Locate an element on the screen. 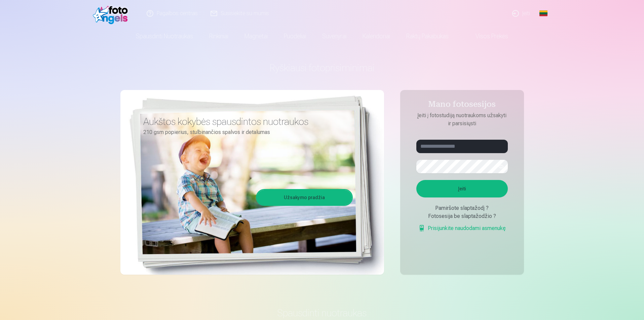 The image size is (644, 320). a: Kalendoriai is located at coordinates (376, 36).